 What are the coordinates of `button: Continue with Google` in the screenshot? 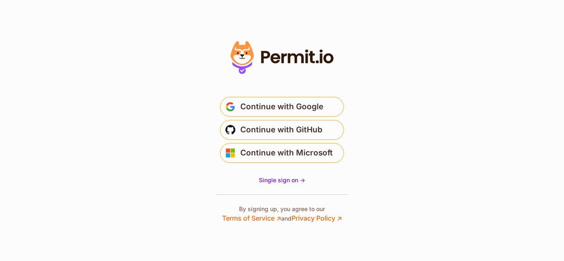 It's located at (282, 107).